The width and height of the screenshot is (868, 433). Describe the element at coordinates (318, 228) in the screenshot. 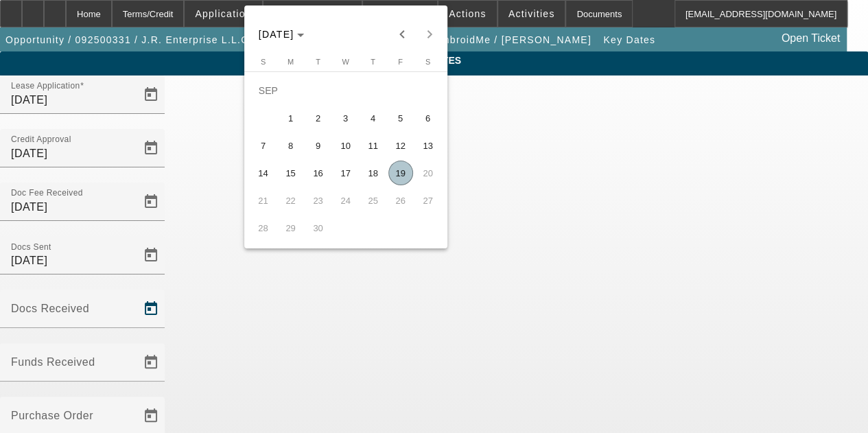

I see `button: September 30, 2025` at that location.